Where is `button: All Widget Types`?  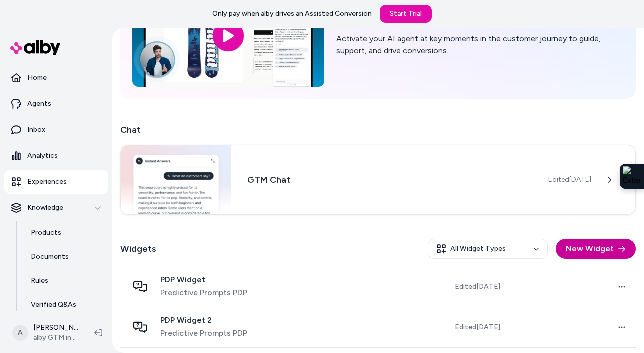
button: All Widget Types is located at coordinates (488, 249).